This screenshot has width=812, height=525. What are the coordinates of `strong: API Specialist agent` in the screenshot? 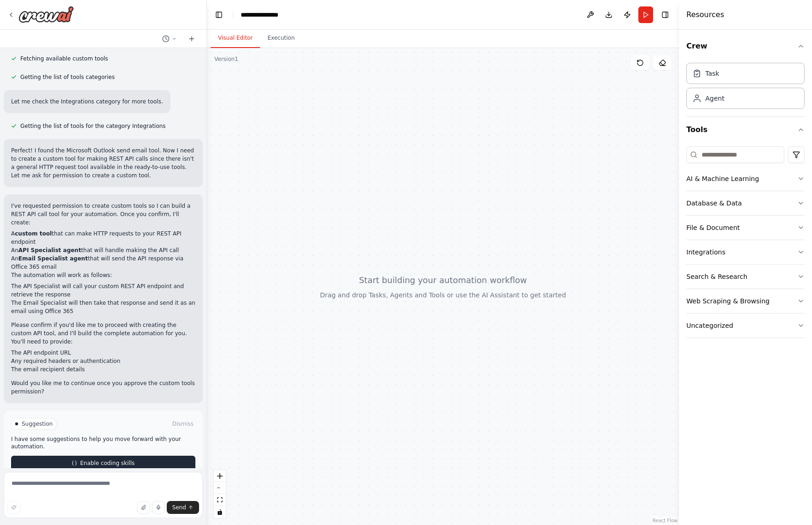 It's located at (50, 250).